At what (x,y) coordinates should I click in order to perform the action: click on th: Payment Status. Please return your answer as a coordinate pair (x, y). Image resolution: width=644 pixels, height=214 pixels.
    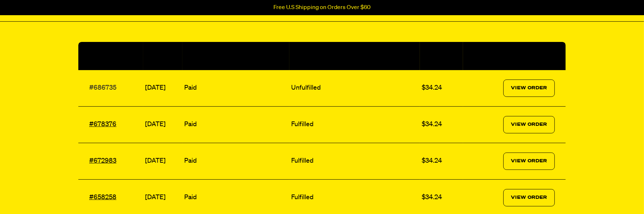
    Looking at the image, I should click on (236, 56).